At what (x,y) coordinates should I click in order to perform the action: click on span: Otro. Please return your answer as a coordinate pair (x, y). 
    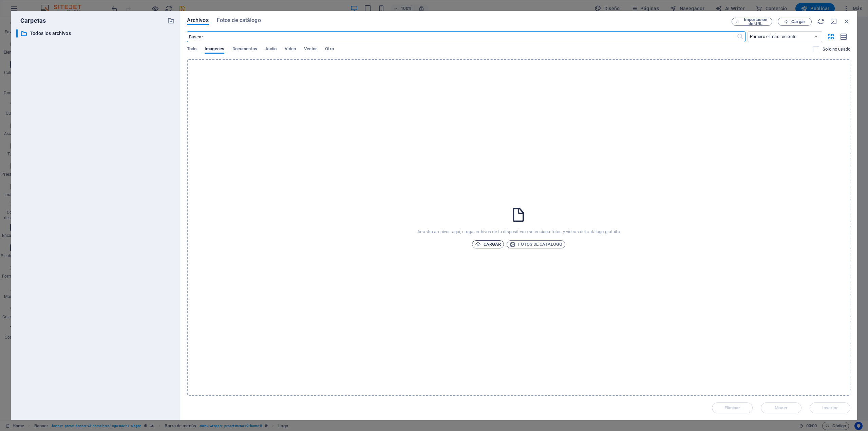
    Looking at the image, I should click on (329, 49).